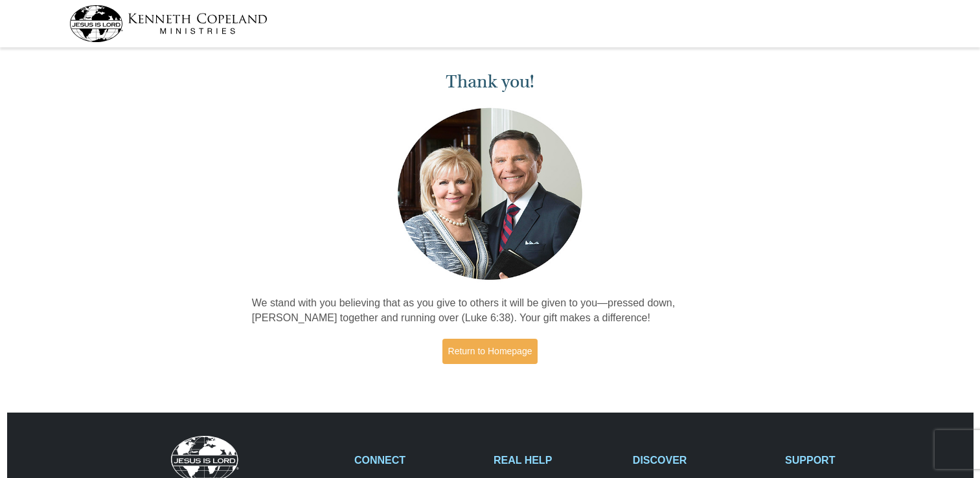 The image size is (980, 478). What do you see at coordinates (556, 460) in the screenshot?
I see `h2: REAL HELP` at bounding box center [556, 460].